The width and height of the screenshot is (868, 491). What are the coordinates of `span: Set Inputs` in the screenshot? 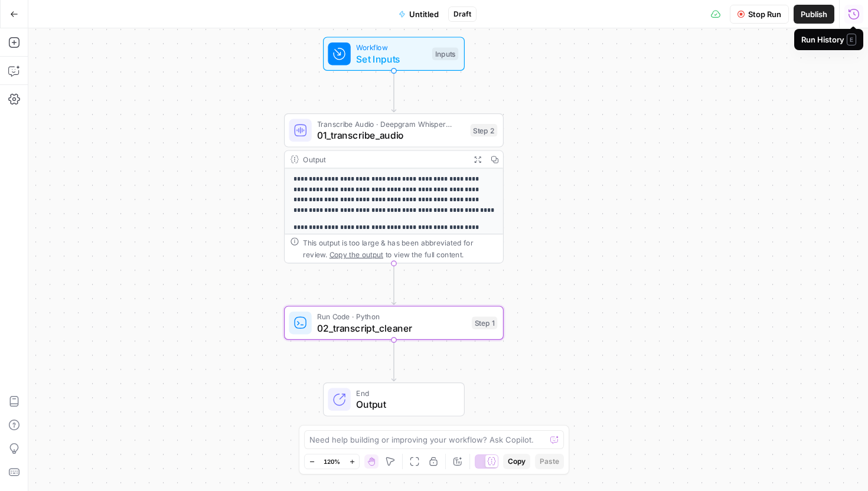 It's located at (391, 59).